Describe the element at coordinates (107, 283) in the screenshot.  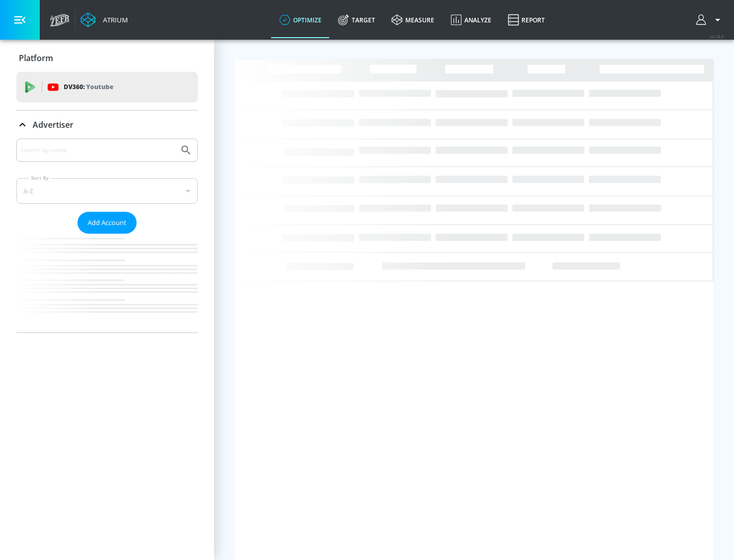
I see `nav: list of Advertiser` at that location.